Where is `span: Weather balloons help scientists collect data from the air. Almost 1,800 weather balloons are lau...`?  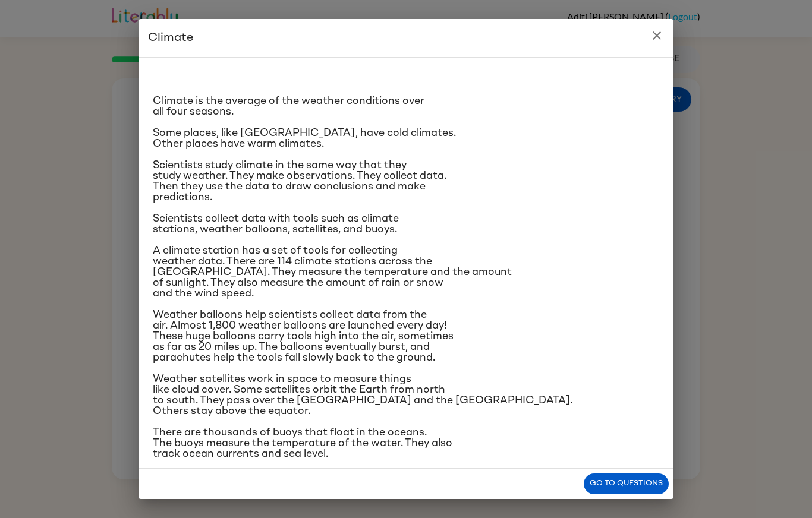 span: Weather balloons help scientists collect data from the air. Almost 1,800 weather balloons are lau... is located at coordinates (303, 336).